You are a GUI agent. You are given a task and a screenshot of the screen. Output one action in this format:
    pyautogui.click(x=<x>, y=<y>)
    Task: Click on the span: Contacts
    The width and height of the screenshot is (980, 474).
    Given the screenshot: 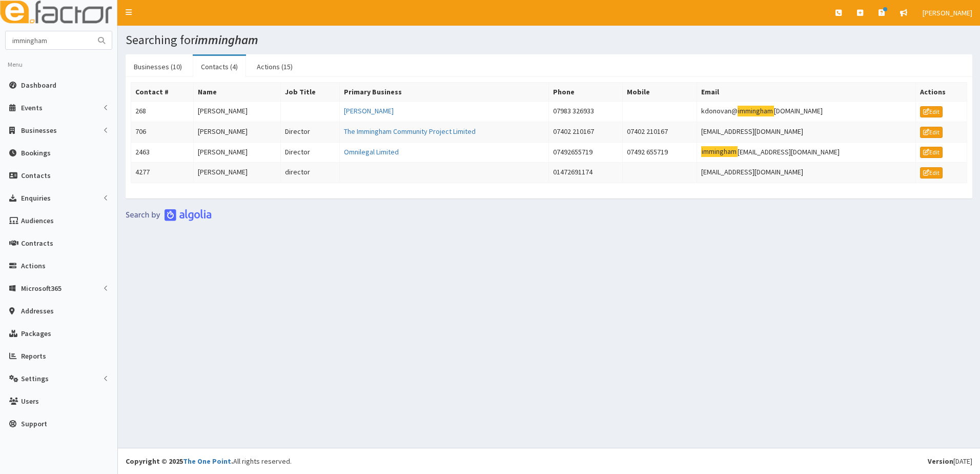 What is the action you would take?
    pyautogui.click(x=36, y=175)
    